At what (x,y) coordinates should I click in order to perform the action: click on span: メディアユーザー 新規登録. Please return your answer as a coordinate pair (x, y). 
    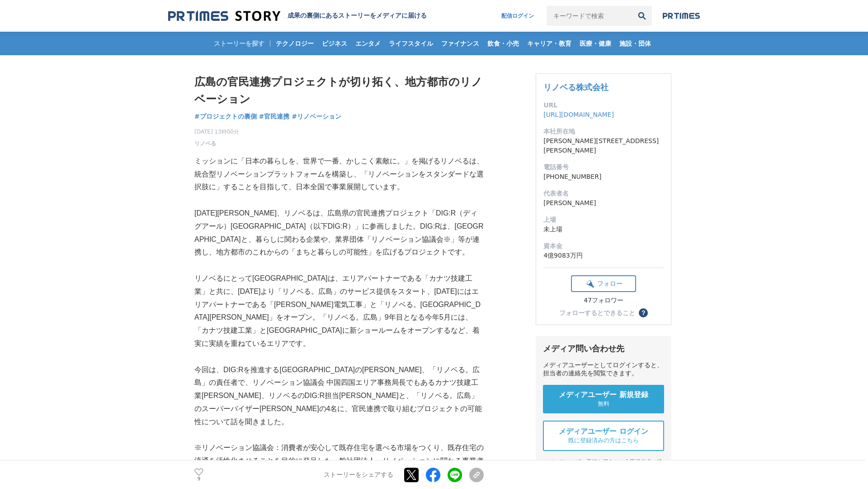
    Looking at the image, I should click on (603, 395).